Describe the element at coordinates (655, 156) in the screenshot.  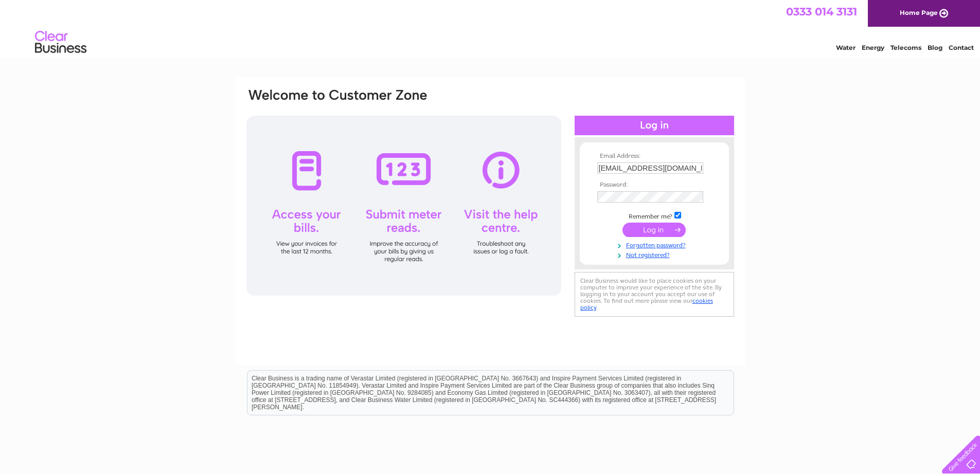
I see `th: Email Address:` at that location.